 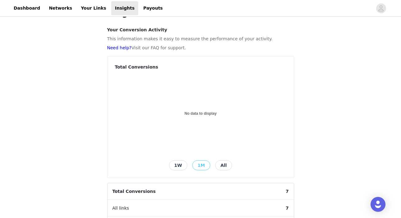 I want to click on p: Visit our FAQ for support., so click(x=201, y=48).